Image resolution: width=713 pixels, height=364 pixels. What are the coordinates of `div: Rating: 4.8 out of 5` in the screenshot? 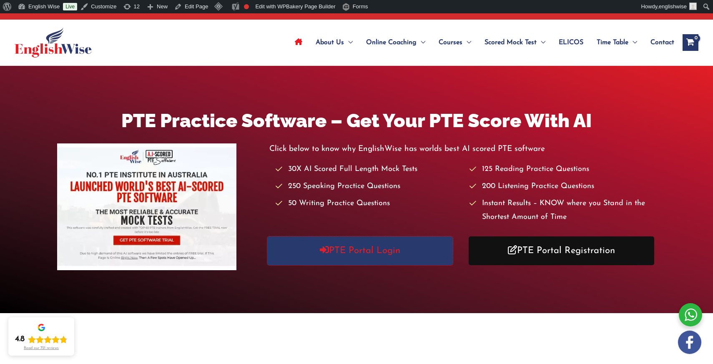 It's located at (41, 340).